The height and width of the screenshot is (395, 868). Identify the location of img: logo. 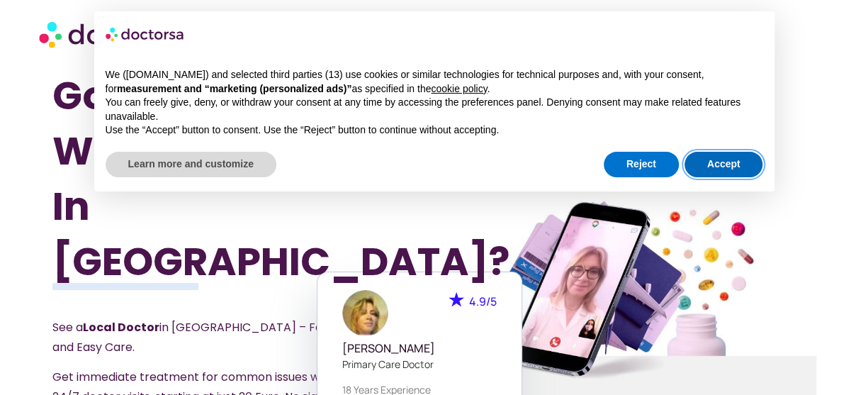
(145, 34).